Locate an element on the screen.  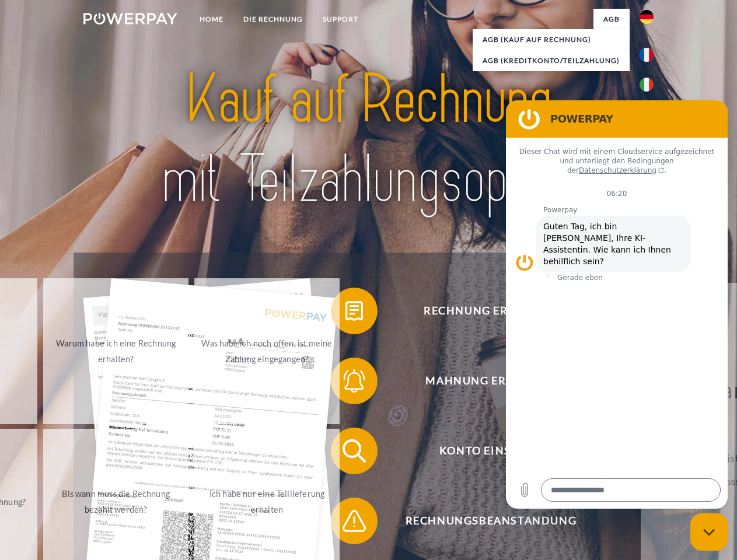
a: DIE RECHNUNG is located at coordinates (273, 19).